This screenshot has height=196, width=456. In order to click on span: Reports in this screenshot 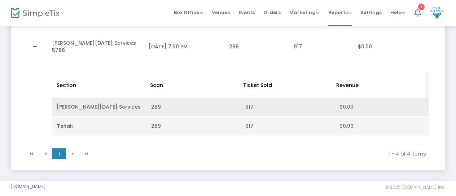, I will do `click(340, 12)`.